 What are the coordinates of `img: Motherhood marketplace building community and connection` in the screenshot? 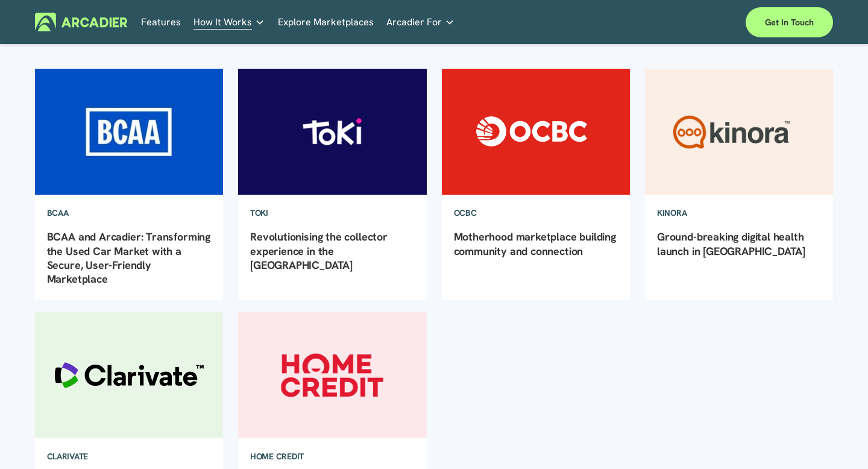 It's located at (536, 131).